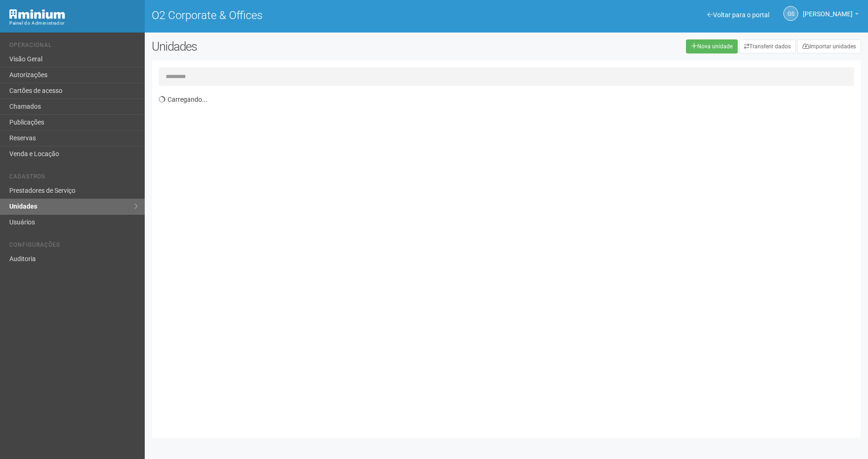 Image resolution: width=868 pixels, height=459 pixels. I want to click on li: Configurações, so click(74, 247).